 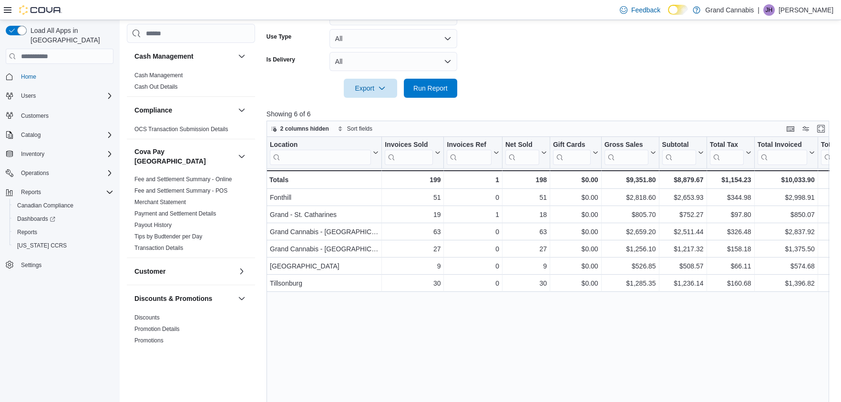 What do you see at coordinates (730, 215) in the screenshot?
I see `div: $97.80` at bounding box center [730, 215].